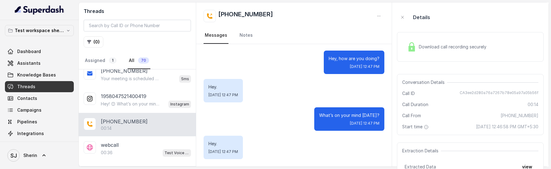 The height and width of the screenshot is (169, 551). I want to click on span: Pipelines, so click(27, 122).